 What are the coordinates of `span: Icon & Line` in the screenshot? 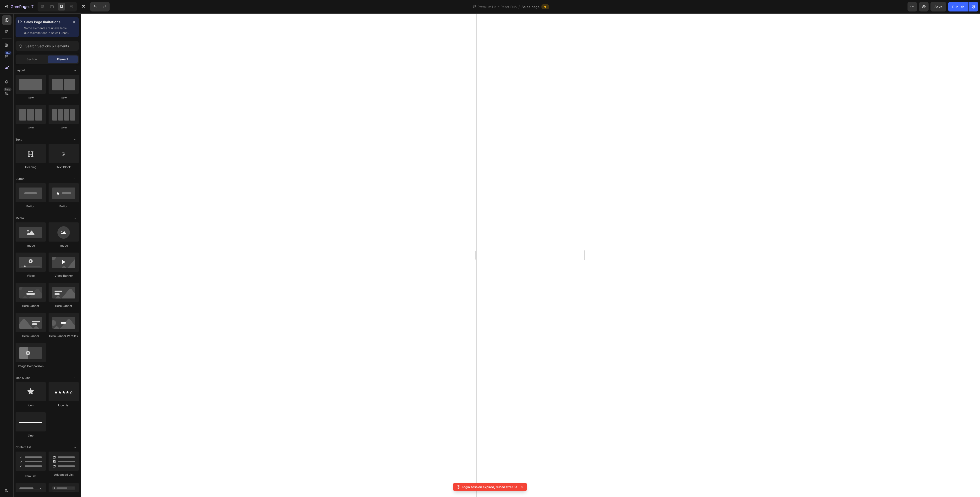 It's located at (23, 377).